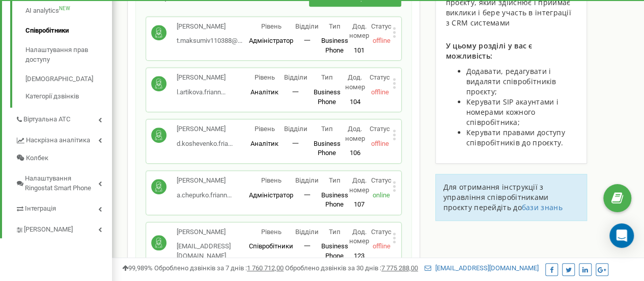 This screenshot has height=281, width=644. Describe the element at coordinates (64, 118) in the screenshot. I see `a: Віртуальна АТС` at that location.